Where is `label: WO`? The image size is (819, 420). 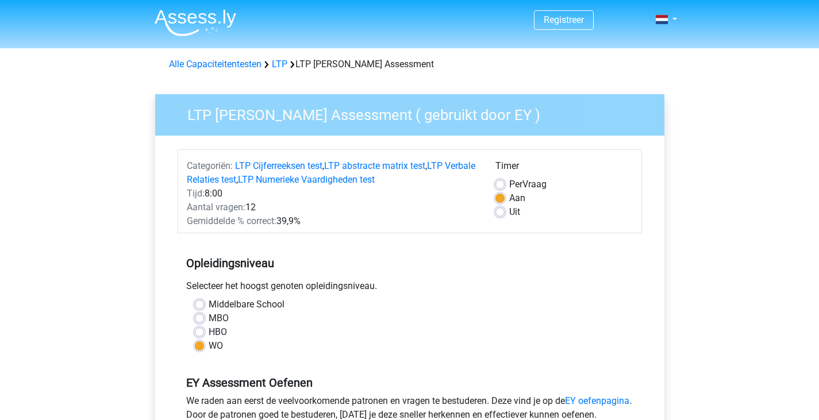 label: WO is located at coordinates (216, 346).